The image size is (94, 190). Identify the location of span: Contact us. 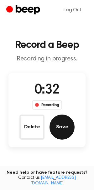
(47, 181).